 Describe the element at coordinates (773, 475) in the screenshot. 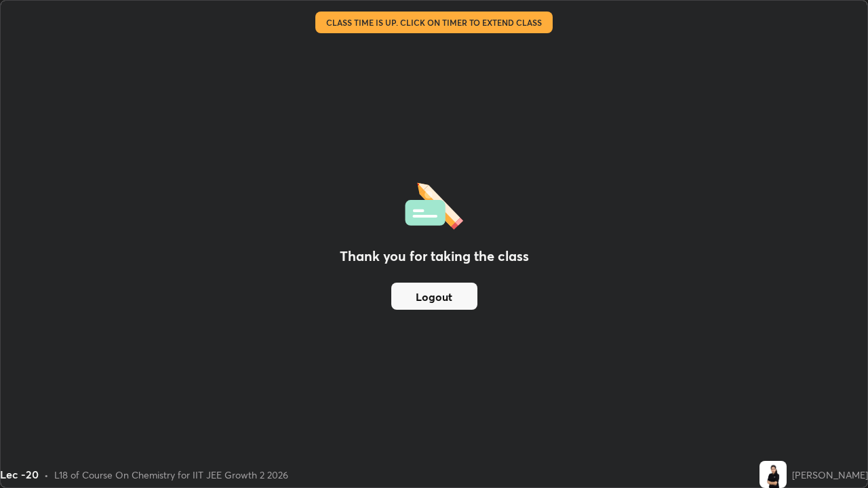

I see `img: f0abc145afbb4255999074184a468336.jpg` at that location.